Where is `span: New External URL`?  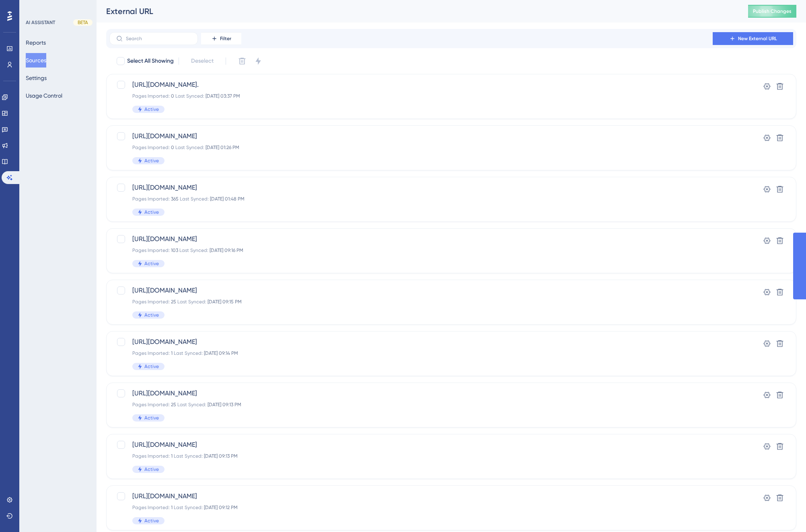
span: New External URL is located at coordinates (758, 39).